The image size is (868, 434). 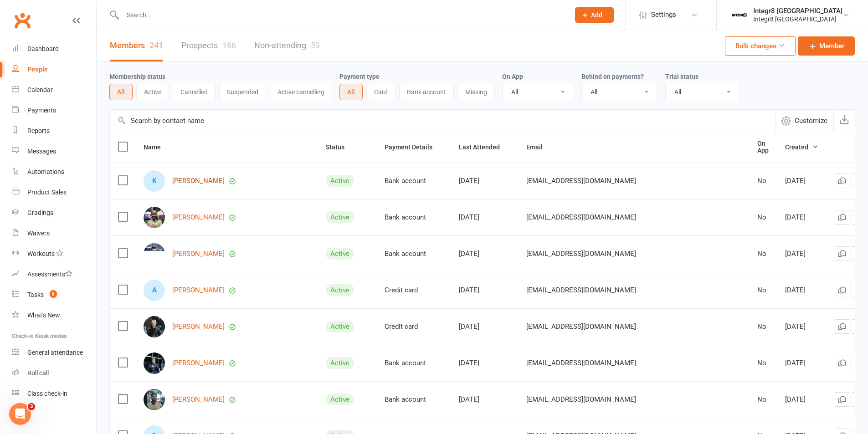 What do you see at coordinates (301, 92) in the screenshot?
I see `button: Active cancelling` at bounding box center [301, 92].